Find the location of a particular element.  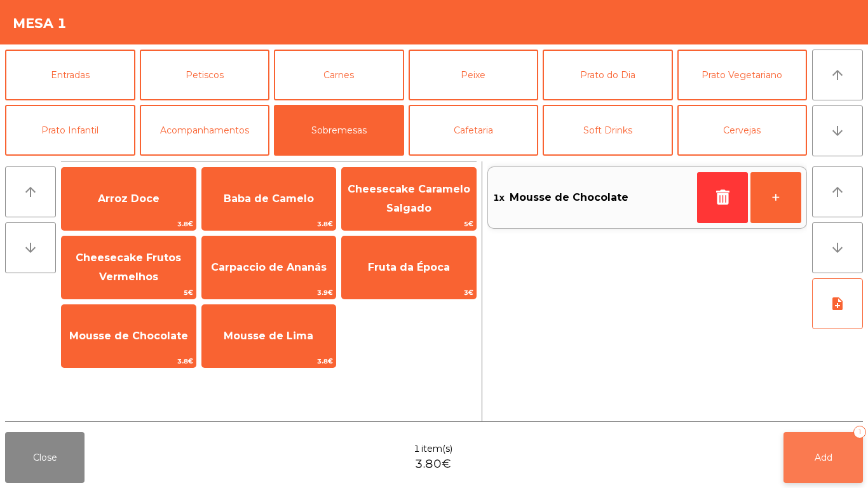

span: Carpaccio de Ananás is located at coordinates (269, 267).